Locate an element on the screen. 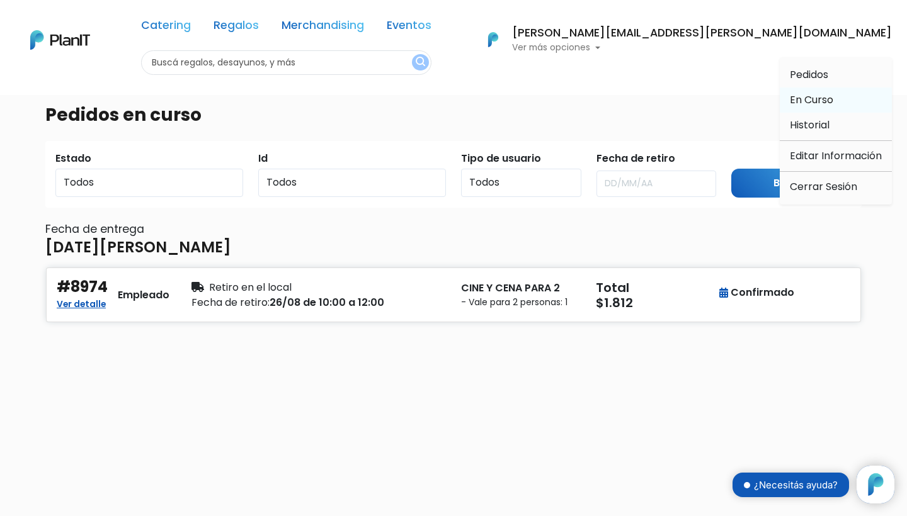 The width and height of the screenshot is (907, 516). label: Estado is located at coordinates (73, 159).